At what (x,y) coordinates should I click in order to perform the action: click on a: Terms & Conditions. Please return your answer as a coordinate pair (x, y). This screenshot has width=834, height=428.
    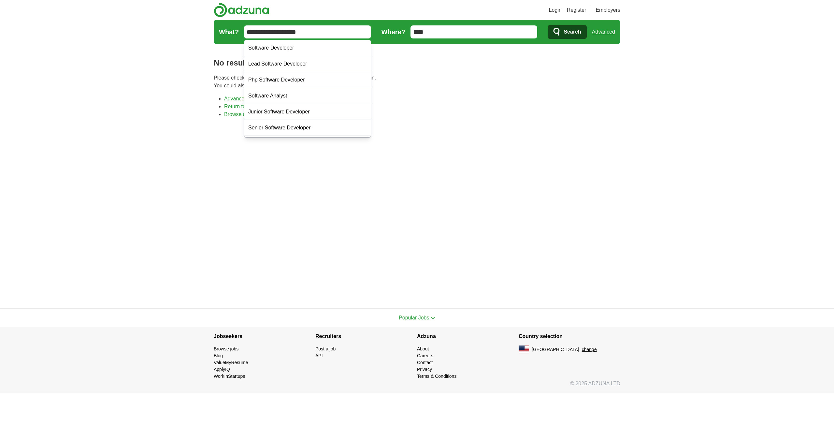
    Looking at the image, I should click on (436, 376).